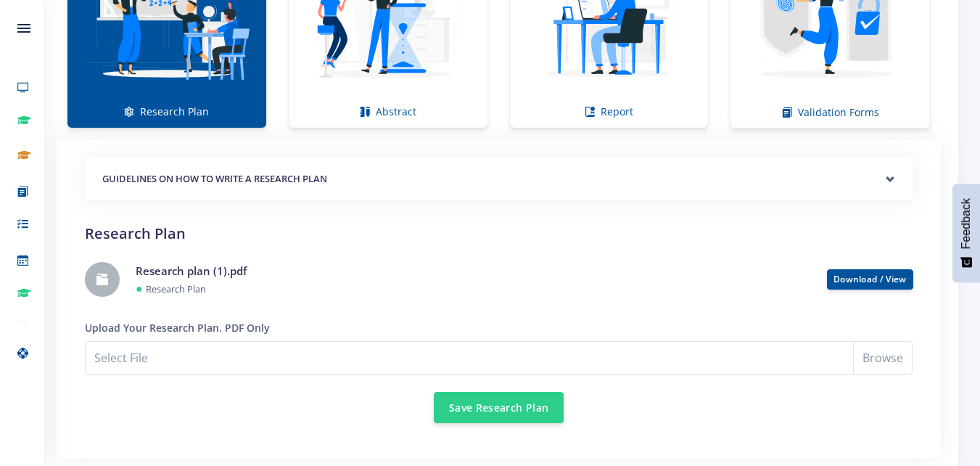 The height and width of the screenshot is (466, 980). Describe the element at coordinates (499, 179) in the screenshot. I see `h5: GUIDELINES ON HOW TO WRITE A RESEARCH PLAN` at that location.